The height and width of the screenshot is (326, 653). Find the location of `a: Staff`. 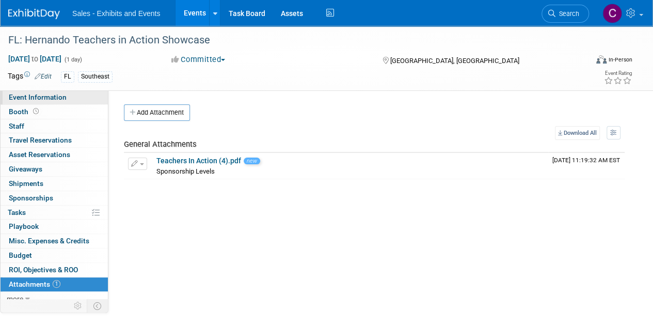

a: Staff is located at coordinates (54, 126).